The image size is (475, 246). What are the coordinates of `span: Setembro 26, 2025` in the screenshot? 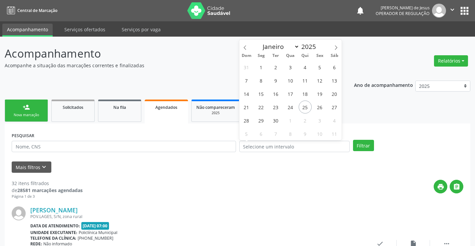 It's located at (320, 107).